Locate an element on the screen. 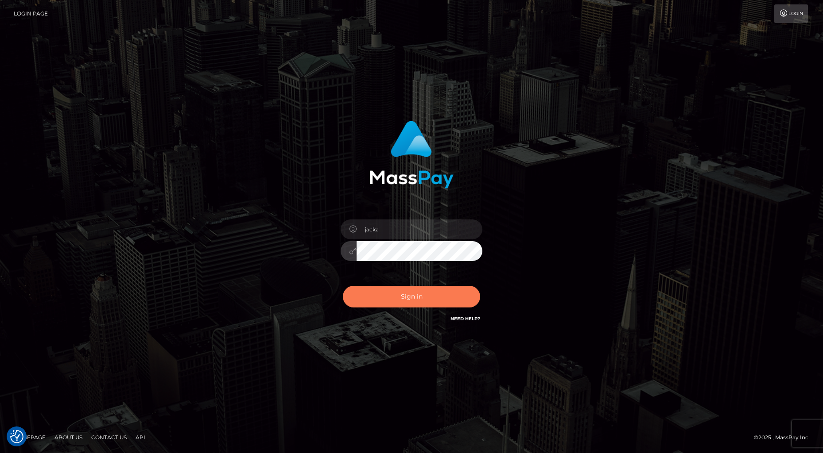 The height and width of the screenshot is (453, 823). a: Contact Us is located at coordinates (109, 437).